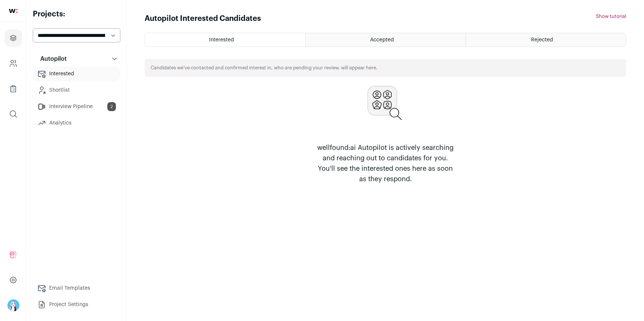  I want to click on a: Projects, so click(13, 38).